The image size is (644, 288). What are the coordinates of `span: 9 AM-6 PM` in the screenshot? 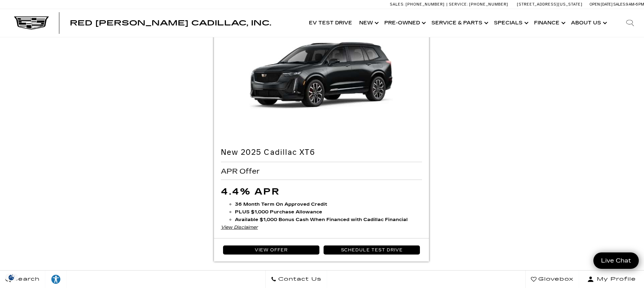 It's located at (635, 4).